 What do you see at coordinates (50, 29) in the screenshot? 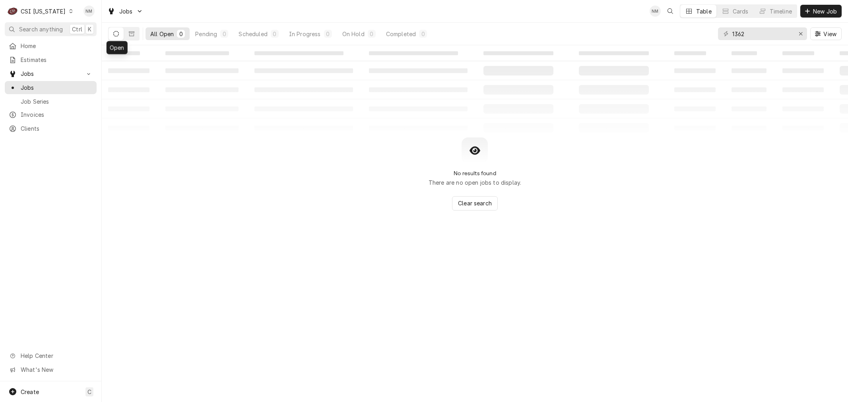
I see `button: Search anythingCtrlK` at bounding box center [50, 29].